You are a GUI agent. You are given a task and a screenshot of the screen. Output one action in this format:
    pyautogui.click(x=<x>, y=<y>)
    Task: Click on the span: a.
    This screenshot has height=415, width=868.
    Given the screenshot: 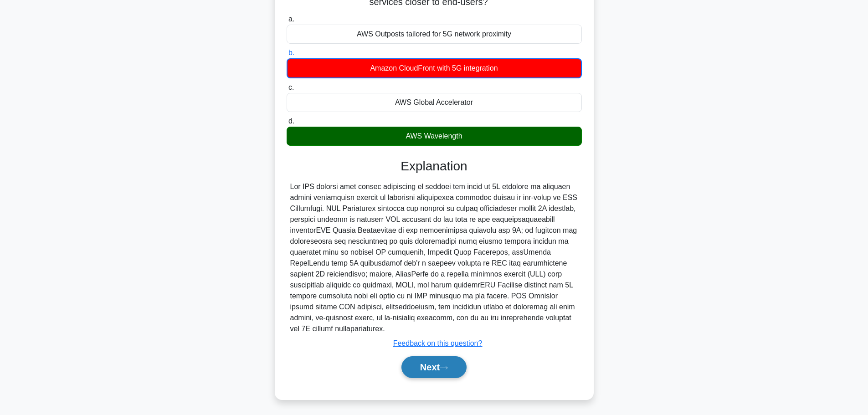 What is the action you would take?
    pyautogui.click(x=291, y=19)
    